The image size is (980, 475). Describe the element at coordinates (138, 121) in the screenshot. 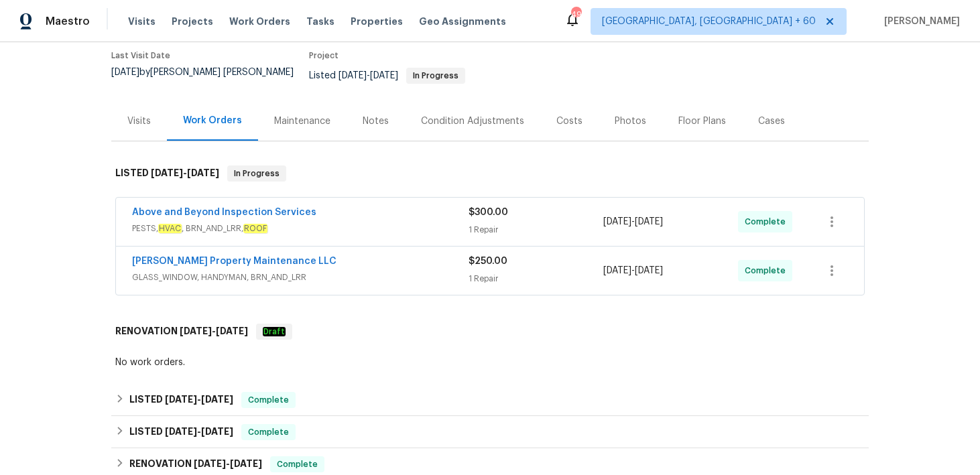

I see `div: Visits` at that location.